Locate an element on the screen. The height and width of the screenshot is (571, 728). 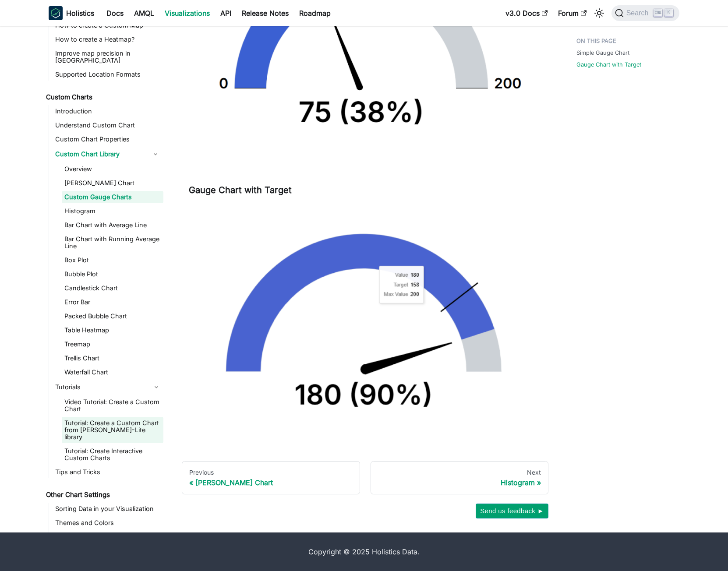
a: Treemap is located at coordinates (113, 344).